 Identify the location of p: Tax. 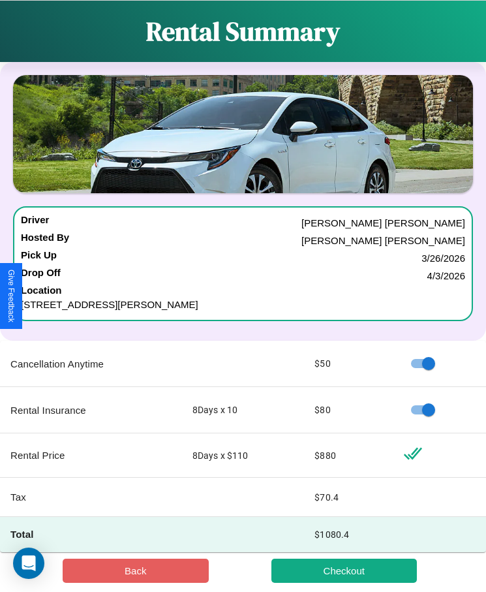
(91, 496).